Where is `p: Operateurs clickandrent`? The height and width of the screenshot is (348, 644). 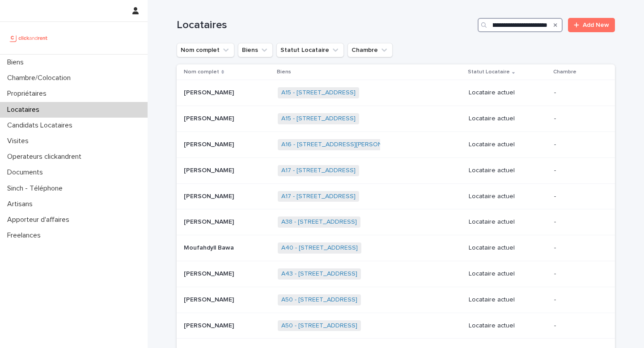 p: Operateurs clickandrent is located at coordinates (46, 157).